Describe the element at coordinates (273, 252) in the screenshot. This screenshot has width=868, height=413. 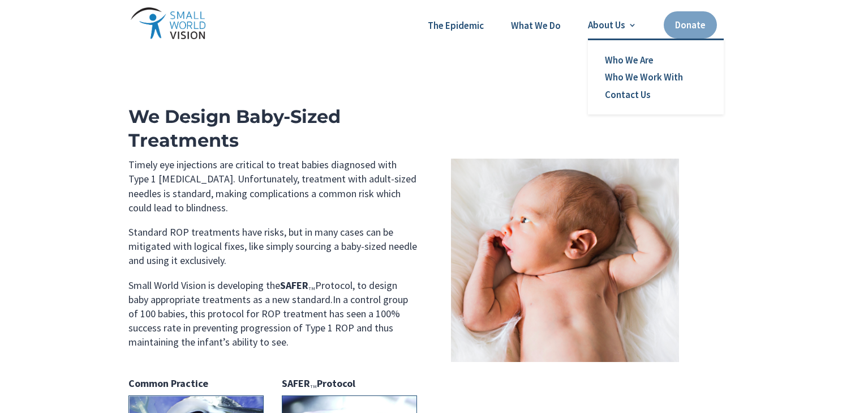
I see `p: Standard ROP treatments have risks, but in many cases can be mitigated with logical fixes, like s...` at that location.